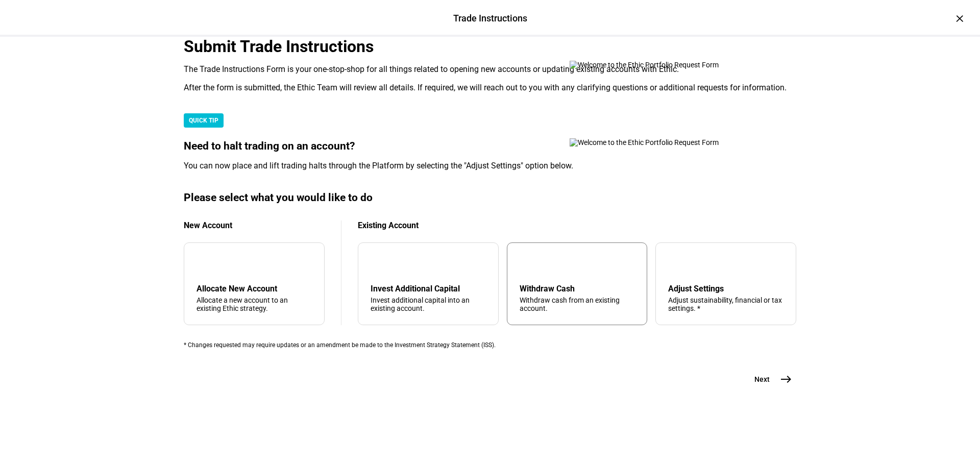  Describe the element at coordinates (205, 264) in the screenshot. I see `mat-icon: add` at that location.